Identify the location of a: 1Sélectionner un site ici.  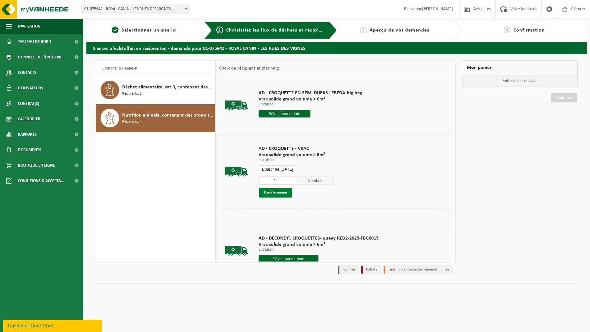
(145, 30).